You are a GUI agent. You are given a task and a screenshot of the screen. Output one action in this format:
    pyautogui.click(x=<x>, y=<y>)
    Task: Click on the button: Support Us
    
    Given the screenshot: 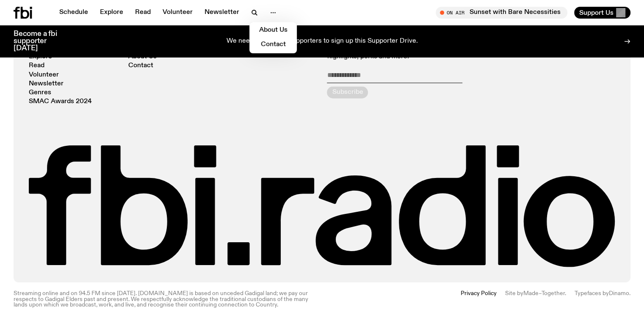 What is the action you would take?
    pyautogui.click(x=602, y=13)
    